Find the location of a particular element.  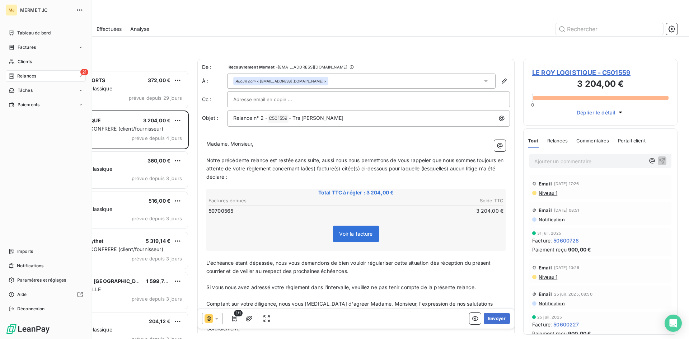

div: Open Intercom Messenger is located at coordinates (673, 323).